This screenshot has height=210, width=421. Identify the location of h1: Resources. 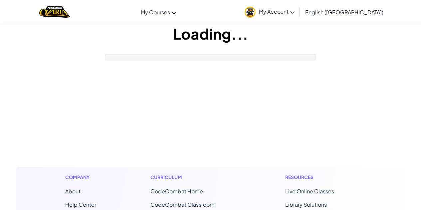
(321, 177).